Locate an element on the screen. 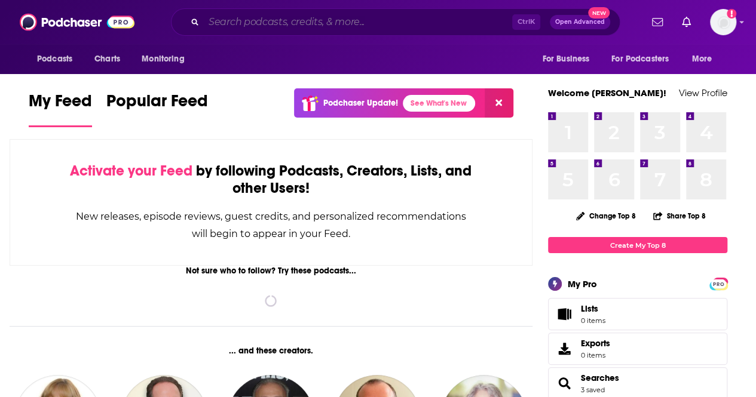  div: ... and these creators. is located at coordinates (271, 351).